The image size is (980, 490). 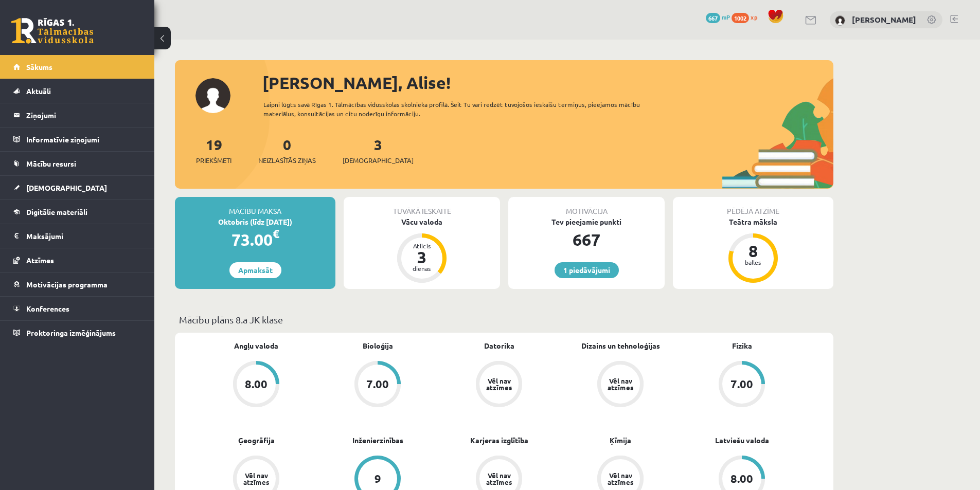 What do you see at coordinates (77, 67) in the screenshot?
I see `a: Sākums` at bounding box center [77, 67].